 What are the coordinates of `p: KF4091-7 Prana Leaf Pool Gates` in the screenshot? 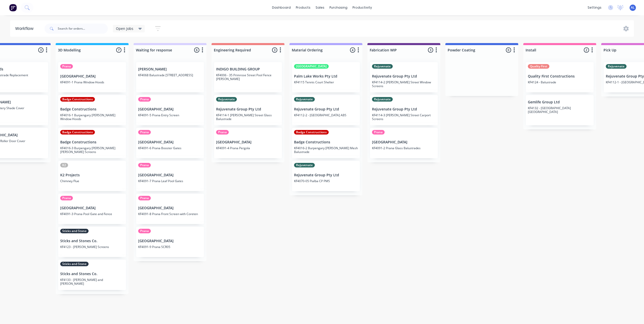 It's located at (170, 181).